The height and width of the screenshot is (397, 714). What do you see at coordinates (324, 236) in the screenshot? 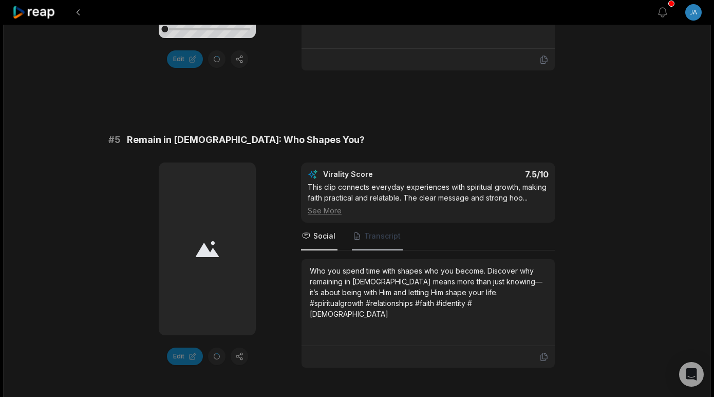
I see `span: Social` at bounding box center [324, 236].